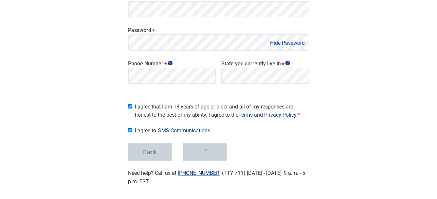 The width and height of the screenshot is (437, 199). I want to click on span: loading, so click(205, 152).